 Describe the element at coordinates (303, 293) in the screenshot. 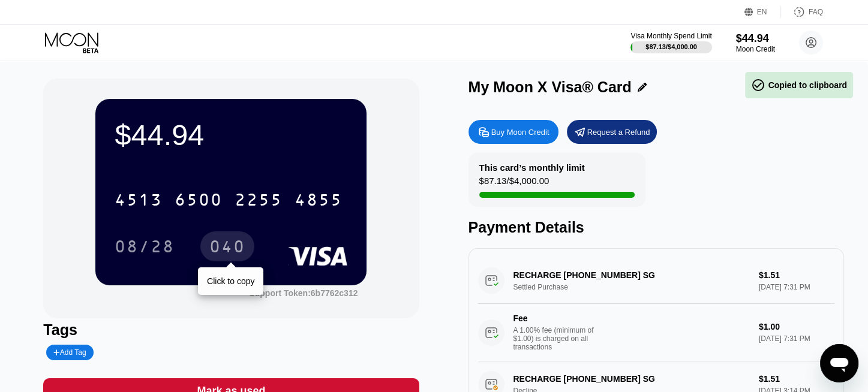

I see `div: Support Token:6b7762c312` at that location.